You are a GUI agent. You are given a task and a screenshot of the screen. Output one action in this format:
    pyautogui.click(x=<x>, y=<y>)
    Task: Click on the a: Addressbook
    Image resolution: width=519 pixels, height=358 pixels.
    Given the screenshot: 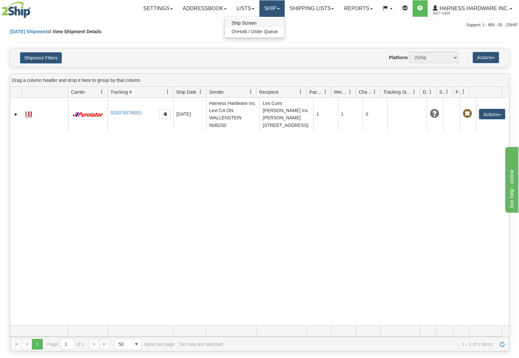 What is the action you would take?
    pyautogui.click(x=205, y=9)
    